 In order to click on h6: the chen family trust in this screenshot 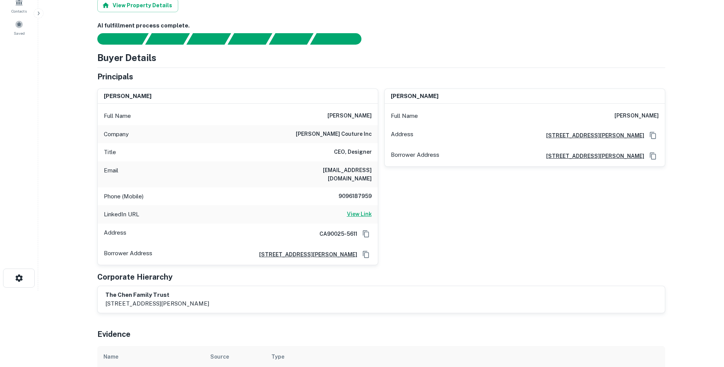, I will do `click(157, 295)`.